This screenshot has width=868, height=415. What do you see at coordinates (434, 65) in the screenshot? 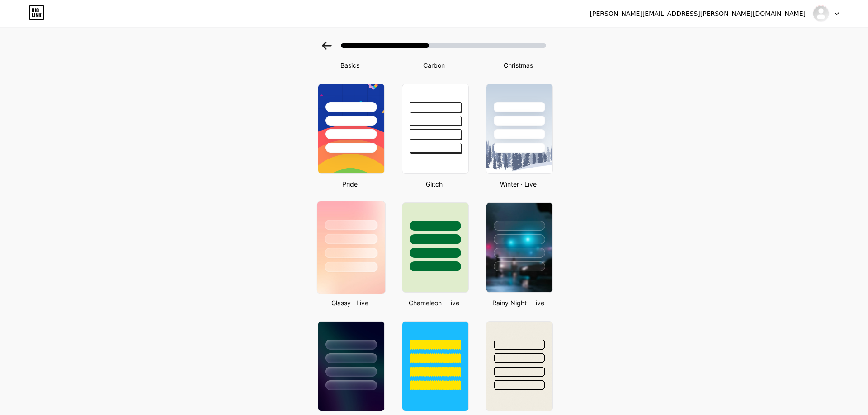
I see `div: Carbon` at bounding box center [434, 65].